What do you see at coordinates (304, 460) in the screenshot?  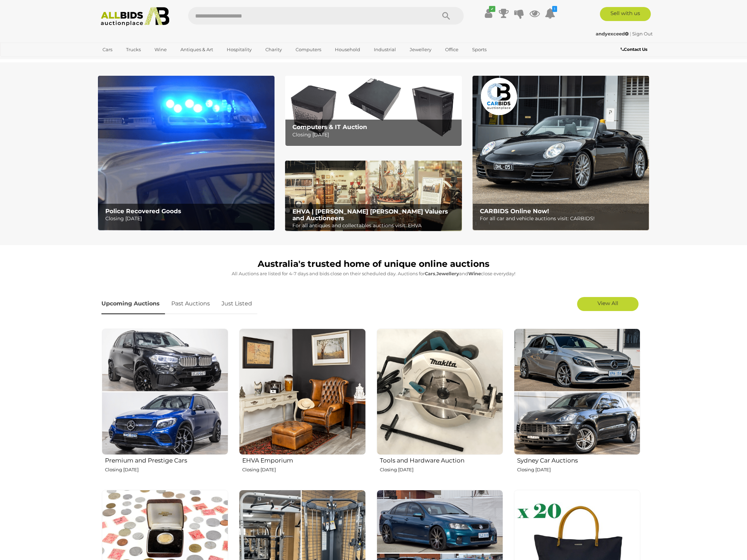 I see `h2: EHVA Emporium` at bounding box center [304, 460].